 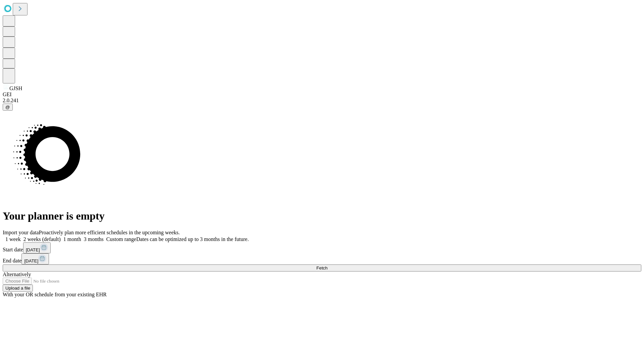 What do you see at coordinates (72, 239) in the screenshot?
I see `span: 1 month` at bounding box center [72, 239].